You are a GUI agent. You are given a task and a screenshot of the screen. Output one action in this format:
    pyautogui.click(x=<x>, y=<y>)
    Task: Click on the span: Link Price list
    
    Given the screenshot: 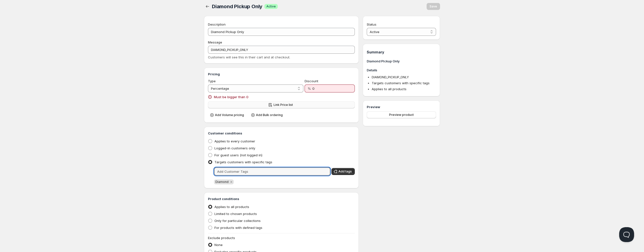 What is the action you would take?
    pyautogui.click(x=283, y=105)
    